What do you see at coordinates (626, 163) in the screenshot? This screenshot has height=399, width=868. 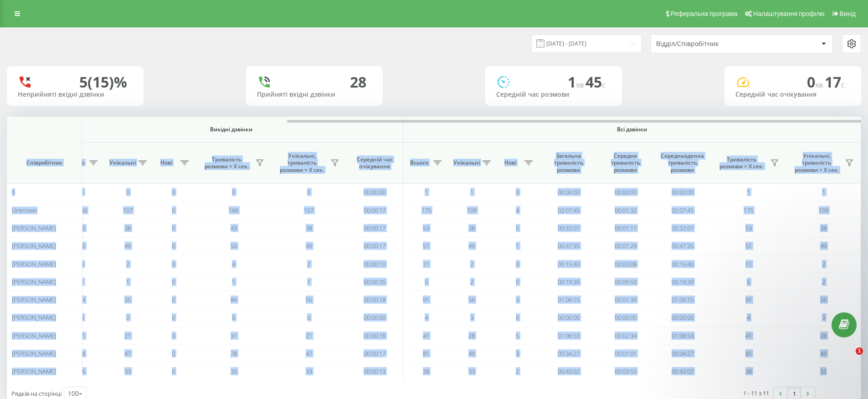 I see `span: Середня тривалість розмови` at bounding box center [626, 163].